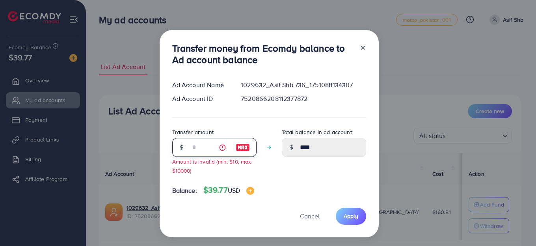  What do you see at coordinates (303, 99) in the screenshot?
I see `div: 7520866208112377872` at bounding box center [303, 99].